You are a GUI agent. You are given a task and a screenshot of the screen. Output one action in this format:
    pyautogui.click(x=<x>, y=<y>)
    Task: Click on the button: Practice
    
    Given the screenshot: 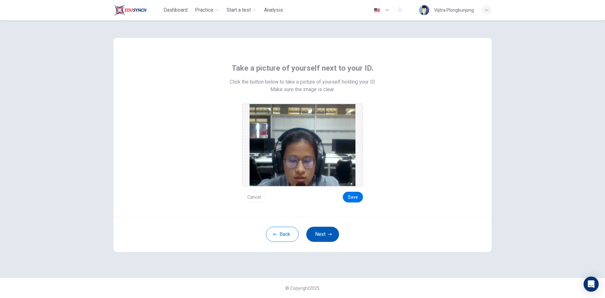 What is the action you would take?
    pyautogui.click(x=207, y=10)
    